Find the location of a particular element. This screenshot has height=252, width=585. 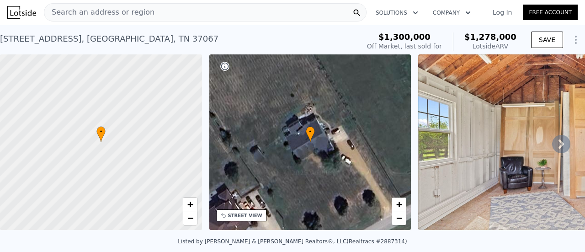

div: Lotside ARV is located at coordinates (490, 46).